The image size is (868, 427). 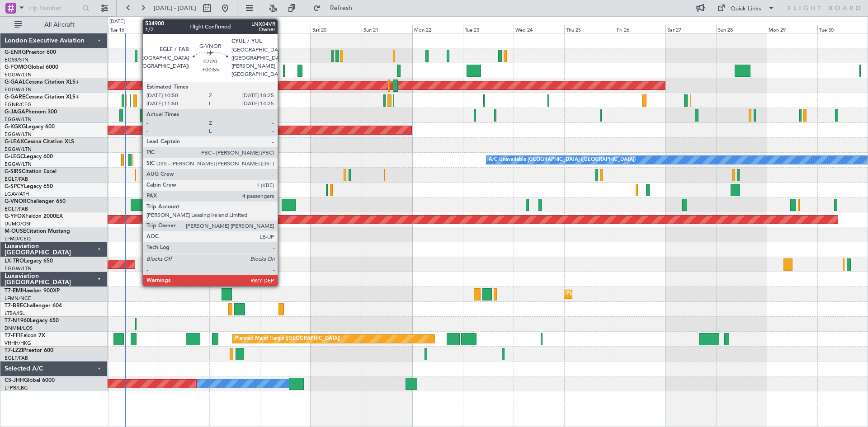 I want to click on a: G-SIRSCitation Excel, so click(x=30, y=172).